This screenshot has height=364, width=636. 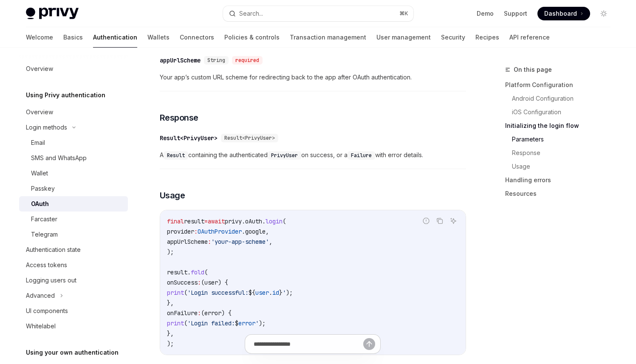 What do you see at coordinates (72, 353) in the screenshot?
I see `h5: Using your own authentication` at bounding box center [72, 353].